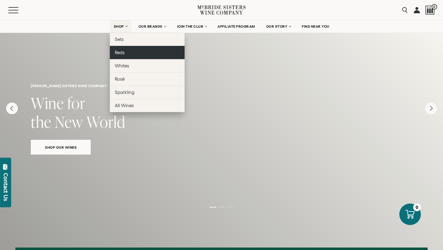 The image size is (443, 250). What do you see at coordinates (124, 105) in the screenshot?
I see `span: All Wines` at bounding box center [124, 105].